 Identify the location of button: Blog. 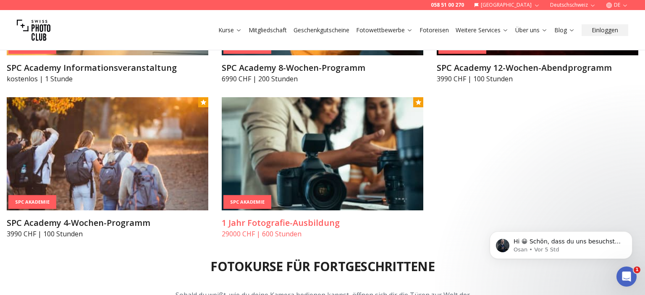
(564, 30).